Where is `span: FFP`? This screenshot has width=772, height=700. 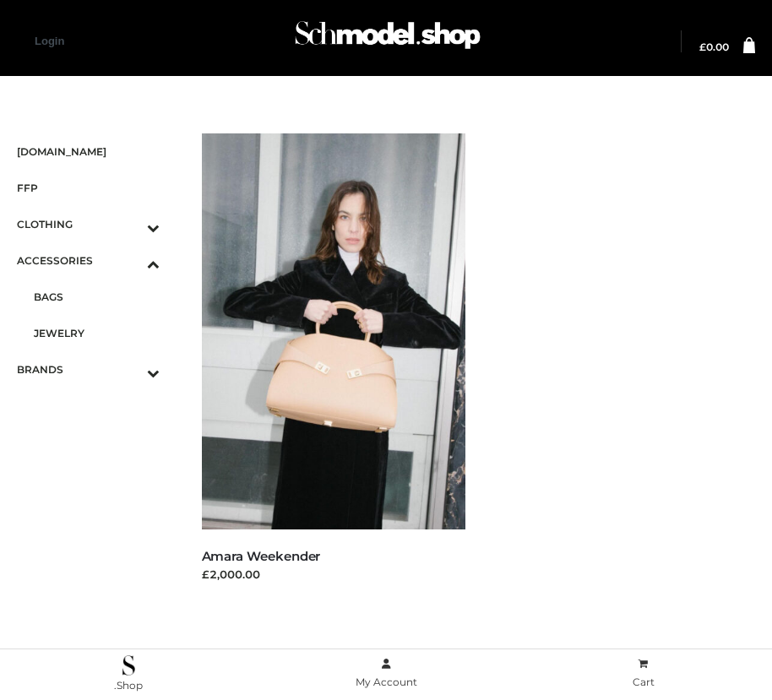
span: FFP is located at coordinates (88, 188).